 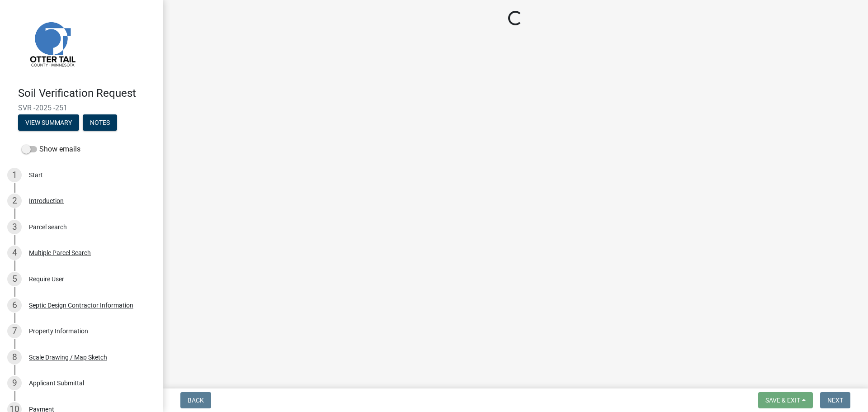 What do you see at coordinates (36, 175) in the screenshot?
I see `div: Start` at bounding box center [36, 175].